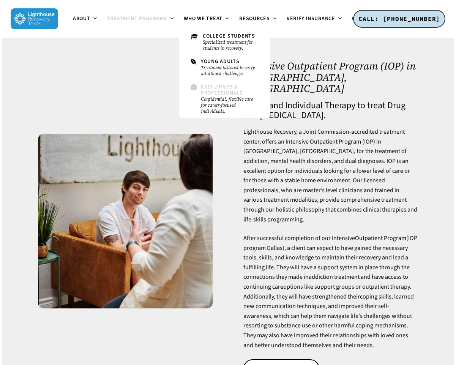 Image resolution: width=456 pixels, height=365 pixels. What do you see at coordinates (230, 105) in the screenshot?
I see `small: Confidential, flexible care for career-focused individuals.` at bounding box center [230, 105].